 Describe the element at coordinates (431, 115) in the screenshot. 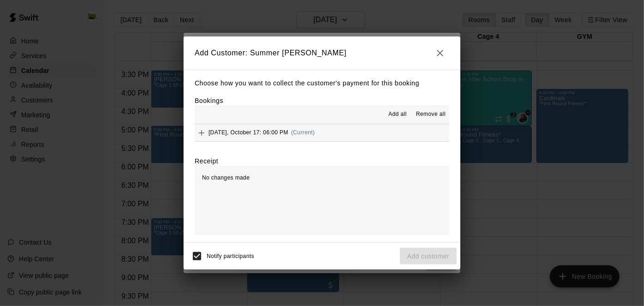

I see `span: Remove all` at that location.